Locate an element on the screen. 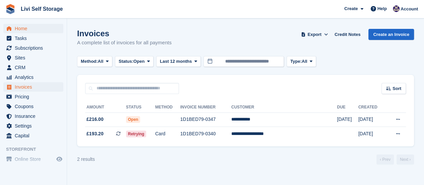  p: A complete list of invoices for all payments is located at coordinates (124, 43).